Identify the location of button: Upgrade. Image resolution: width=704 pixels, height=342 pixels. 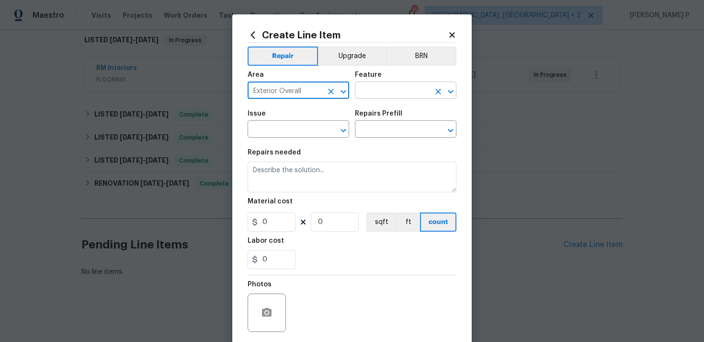
(352, 56).